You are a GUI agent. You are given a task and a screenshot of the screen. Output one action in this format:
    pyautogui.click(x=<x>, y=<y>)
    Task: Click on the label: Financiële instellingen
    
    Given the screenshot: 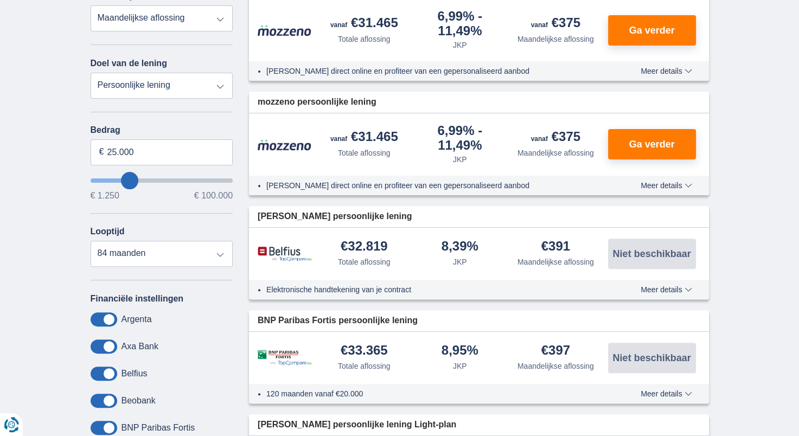 What is the action you would take?
    pyautogui.click(x=137, y=299)
    